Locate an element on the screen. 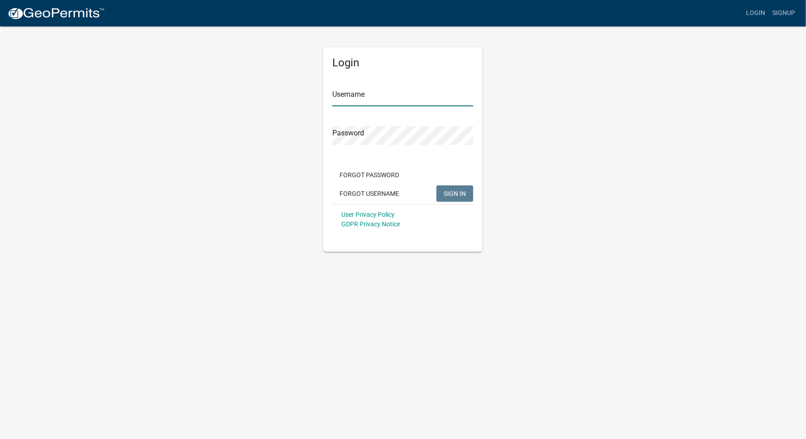  span: SIGN IN is located at coordinates (454, 193).